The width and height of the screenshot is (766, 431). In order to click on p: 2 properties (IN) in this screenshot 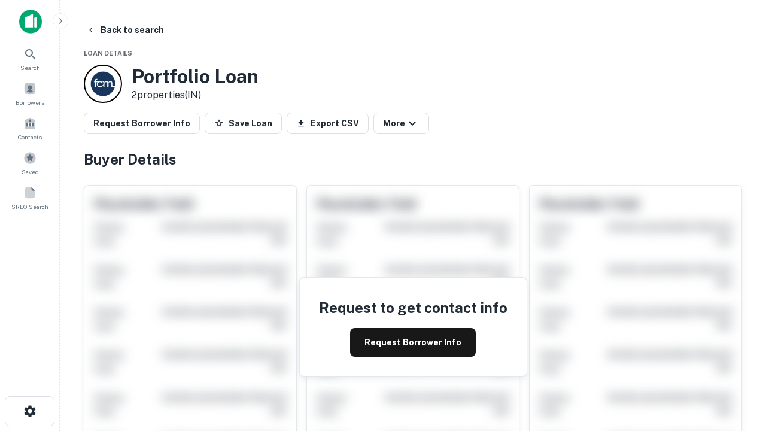, I will do `click(195, 95)`.